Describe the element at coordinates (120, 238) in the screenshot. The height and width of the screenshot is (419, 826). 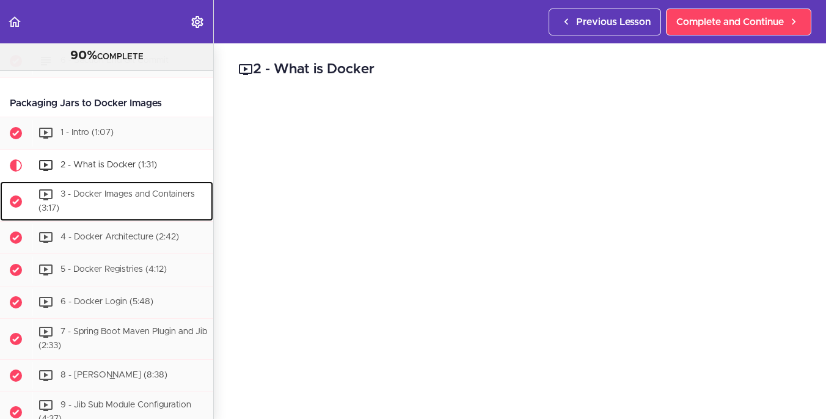
I see `span: 4 - Docker Architecture (2:42)` at that location.